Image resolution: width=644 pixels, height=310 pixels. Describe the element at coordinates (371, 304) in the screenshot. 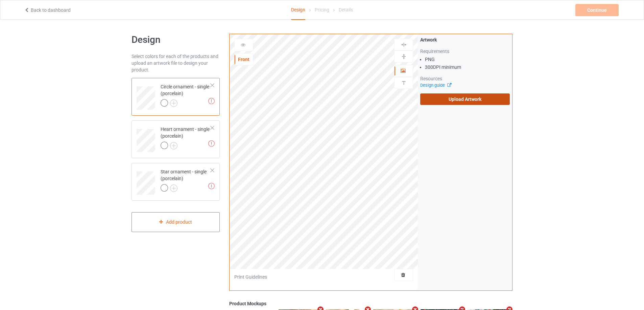

I see `div: Product Mockups` at that location.